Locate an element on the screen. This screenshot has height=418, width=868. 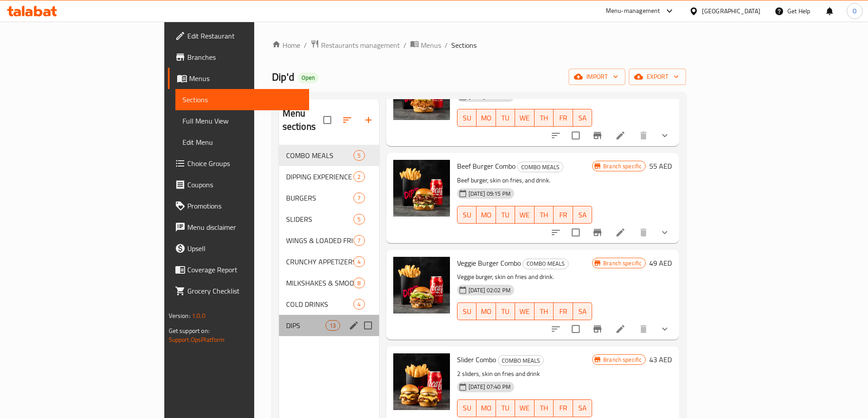
a: Promotions is located at coordinates (238, 206).